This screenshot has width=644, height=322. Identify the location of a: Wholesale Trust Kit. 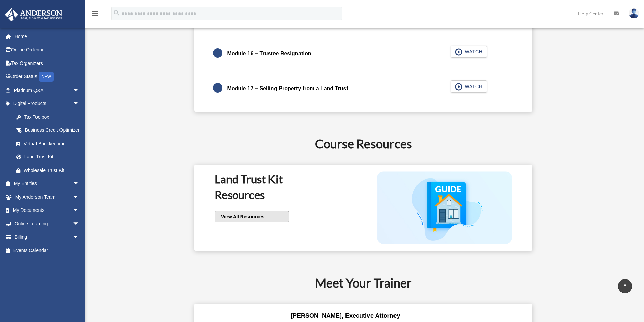
(49, 170).